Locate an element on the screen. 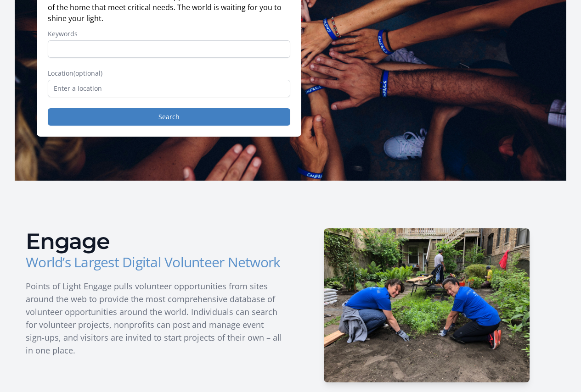  img: HCSC-H_1.JPG is located at coordinates (427, 306).